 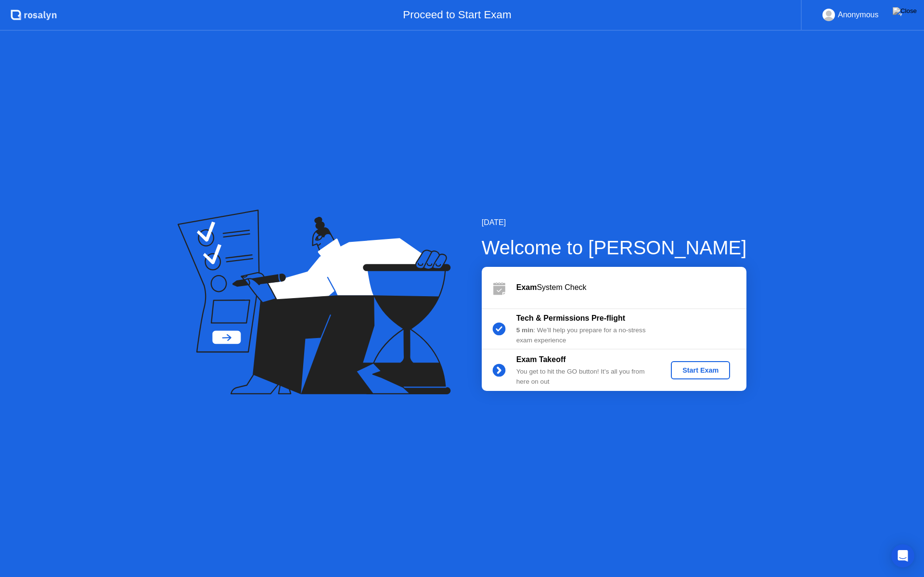 What do you see at coordinates (585, 335) in the screenshot?
I see `div: : We’ll help you prepare for a no-stress exam experience` at bounding box center [585, 335].